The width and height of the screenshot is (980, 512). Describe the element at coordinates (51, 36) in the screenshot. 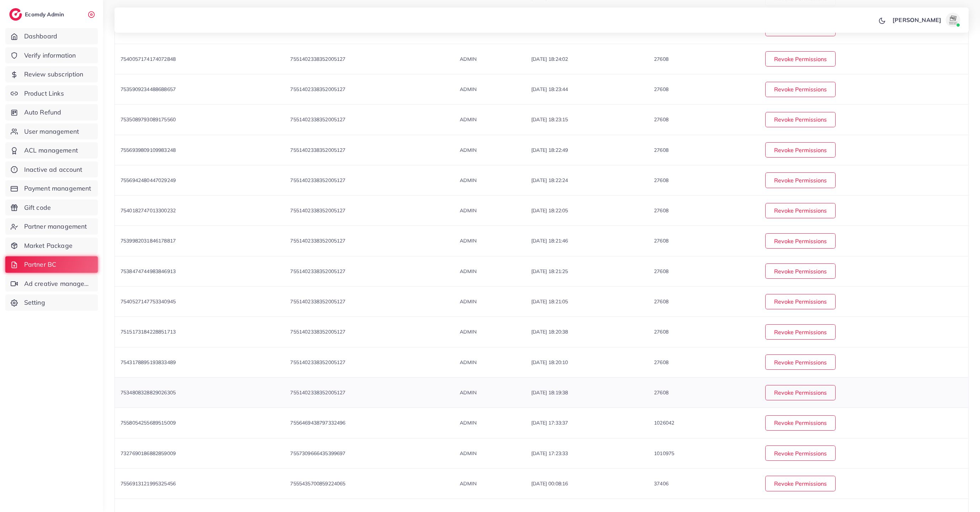

I see `a: Dashboard` at that location.